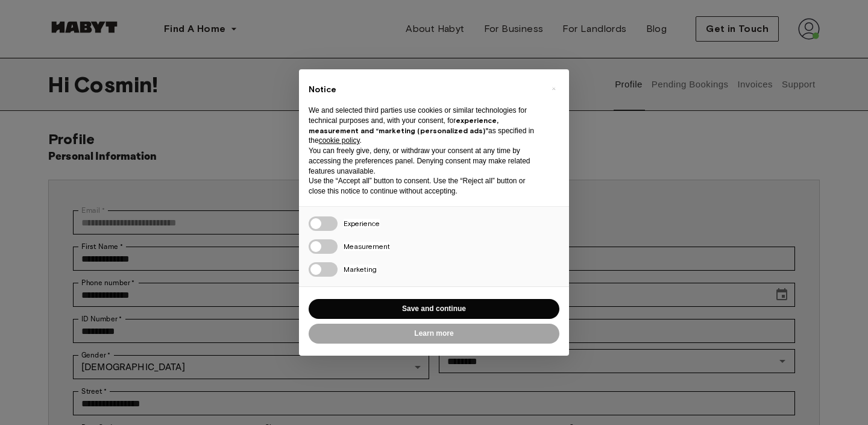  I want to click on button: Close this notice, so click(554, 88).